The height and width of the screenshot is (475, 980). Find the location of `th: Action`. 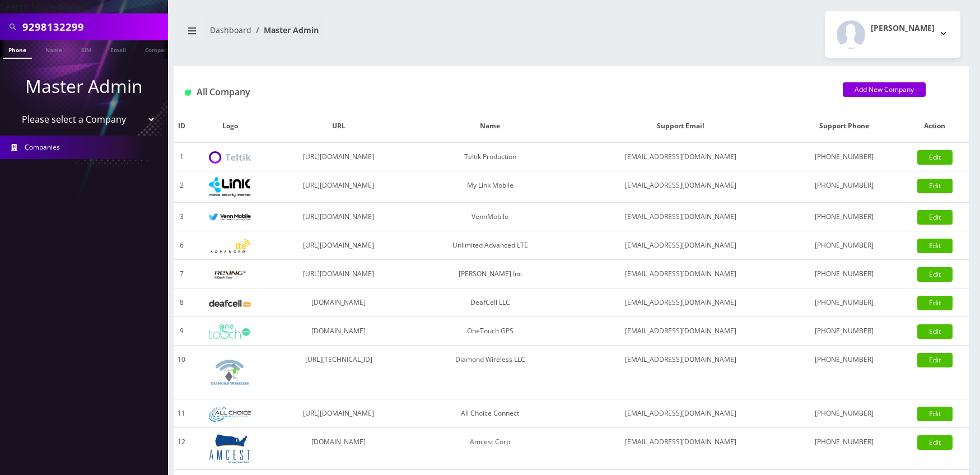

th: Action is located at coordinates (935, 126).